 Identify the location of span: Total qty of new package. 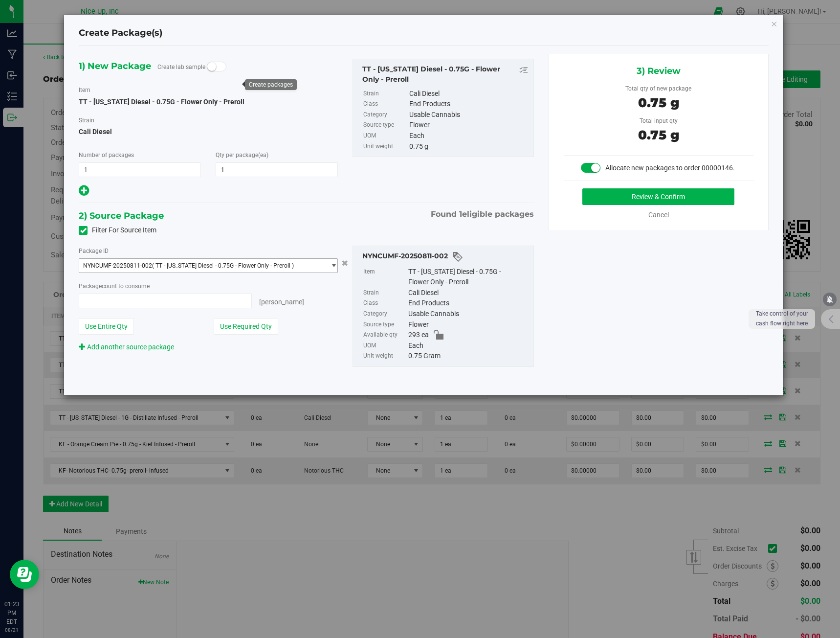
(658, 88).